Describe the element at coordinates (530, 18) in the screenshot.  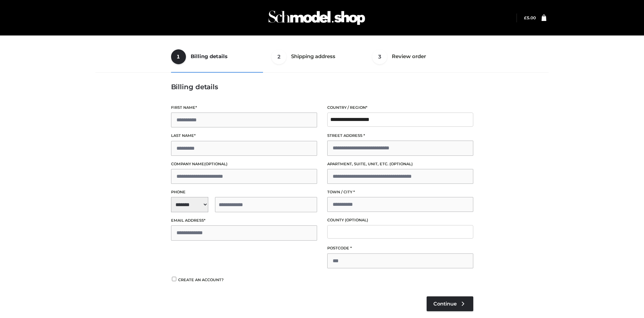
I see `a: £5.00` at that location.